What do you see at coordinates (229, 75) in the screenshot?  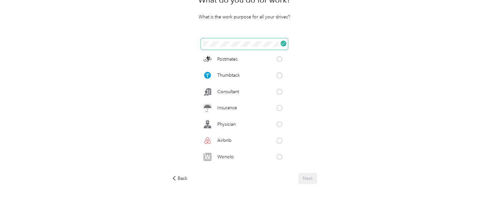 I see `p: Thumbtack` at bounding box center [229, 75].